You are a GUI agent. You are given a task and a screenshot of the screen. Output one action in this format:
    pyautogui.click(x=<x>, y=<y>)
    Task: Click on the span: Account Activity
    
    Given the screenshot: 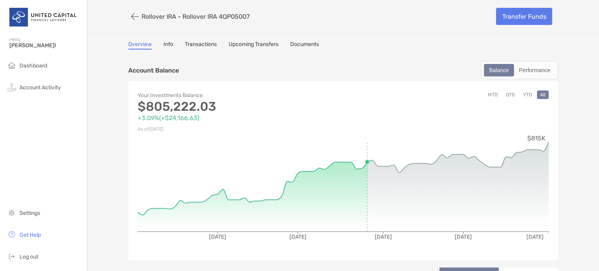 What is the action you would take?
    pyautogui.click(x=40, y=87)
    